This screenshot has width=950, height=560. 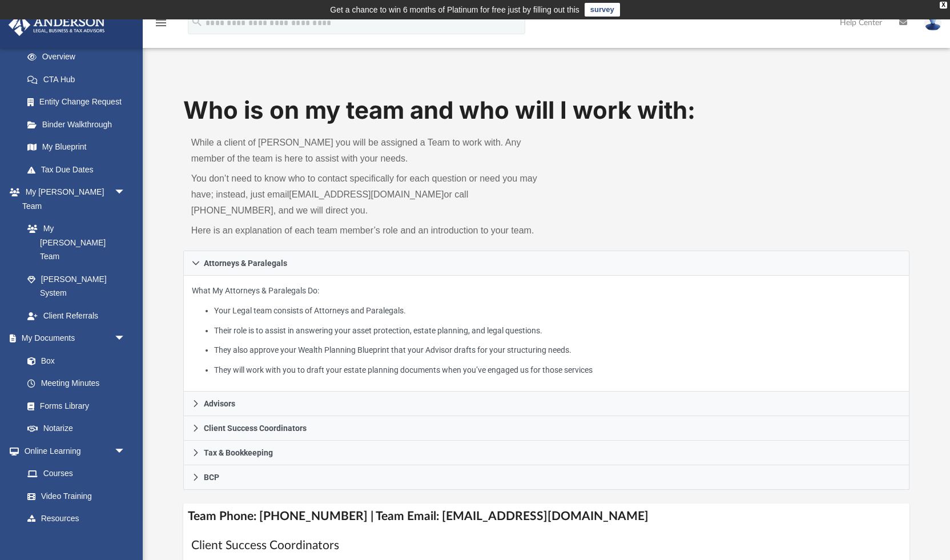 I want to click on a: Binder Walkthrough, so click(x=79, y=124).